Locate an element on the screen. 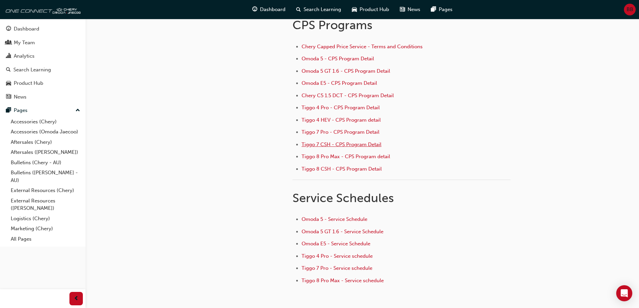 This screenshot has width=639, height=308. a: Accessories (Omoda Jaecoo) is located at coordinates (45, 132).